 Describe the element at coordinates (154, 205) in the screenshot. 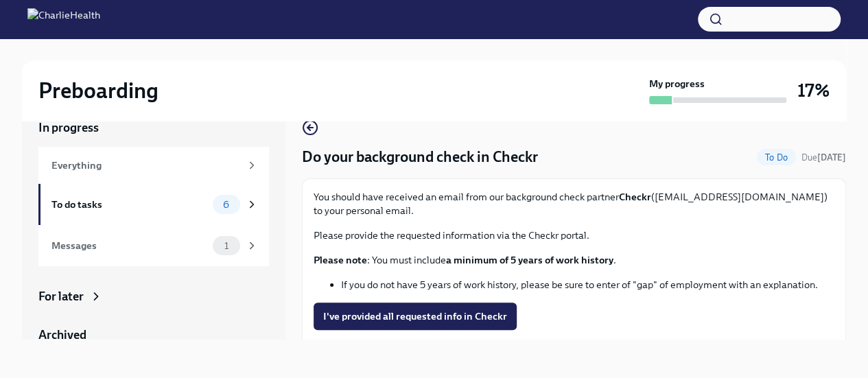

I see `a: To do tasks6` at that location.